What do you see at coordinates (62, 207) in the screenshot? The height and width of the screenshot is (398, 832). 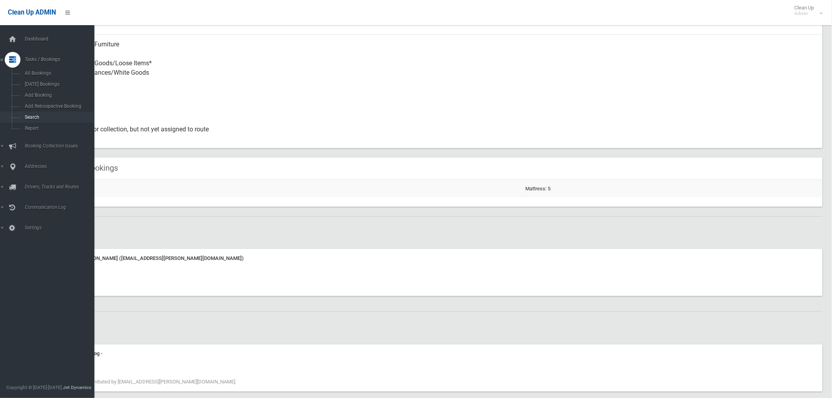 I see `span: Communication Log` at bounding box center [62, 207].